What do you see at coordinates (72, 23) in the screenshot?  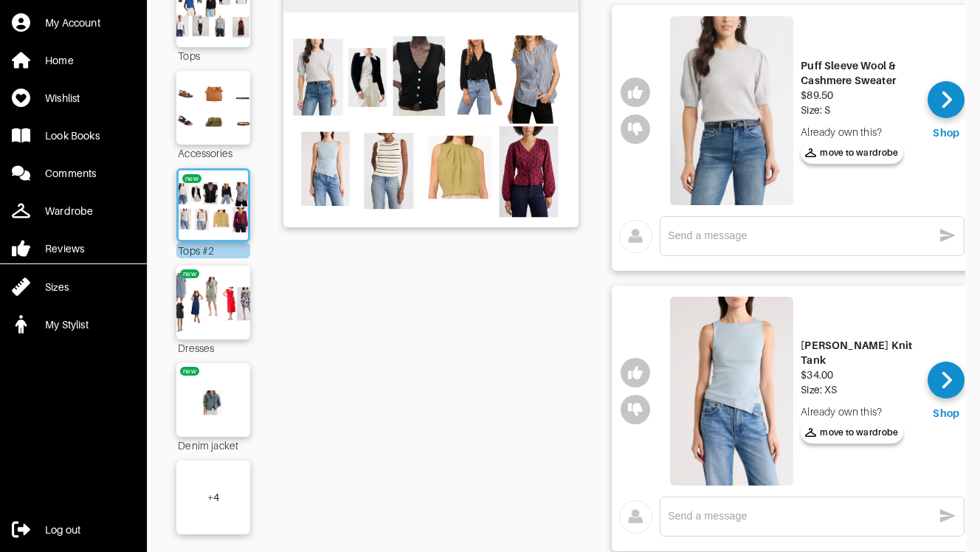 I see `div: My Account` at bounding box center [72, 23].